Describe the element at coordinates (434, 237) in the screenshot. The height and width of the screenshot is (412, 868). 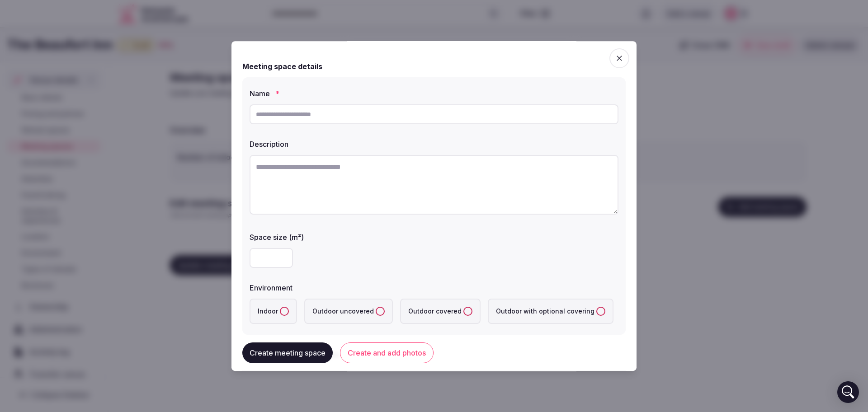
I see `label: Space size (m²)` at that location.